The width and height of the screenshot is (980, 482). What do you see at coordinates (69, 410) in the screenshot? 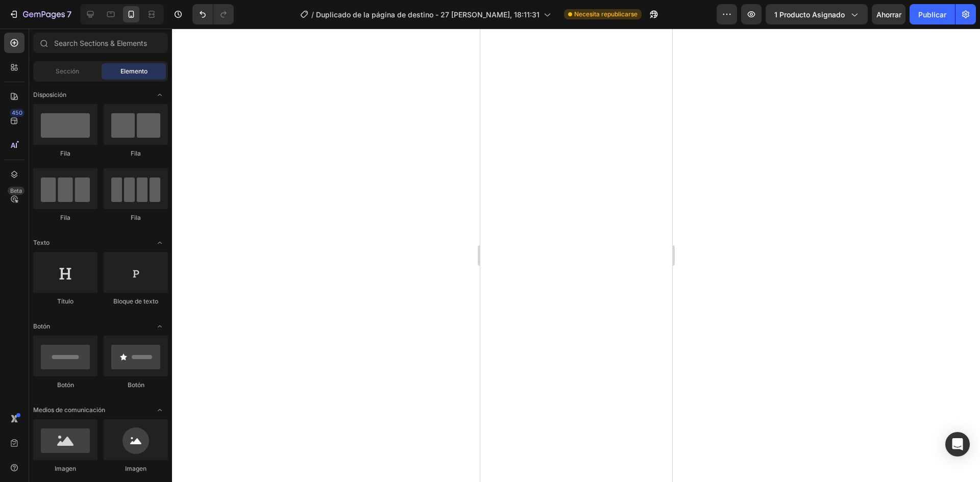
I see `font: Medios de comunicación` at bounding box center [69, 410].